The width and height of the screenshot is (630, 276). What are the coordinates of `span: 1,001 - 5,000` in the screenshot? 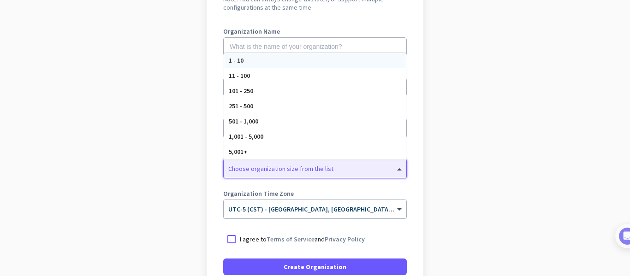 It's located at (246, 137).